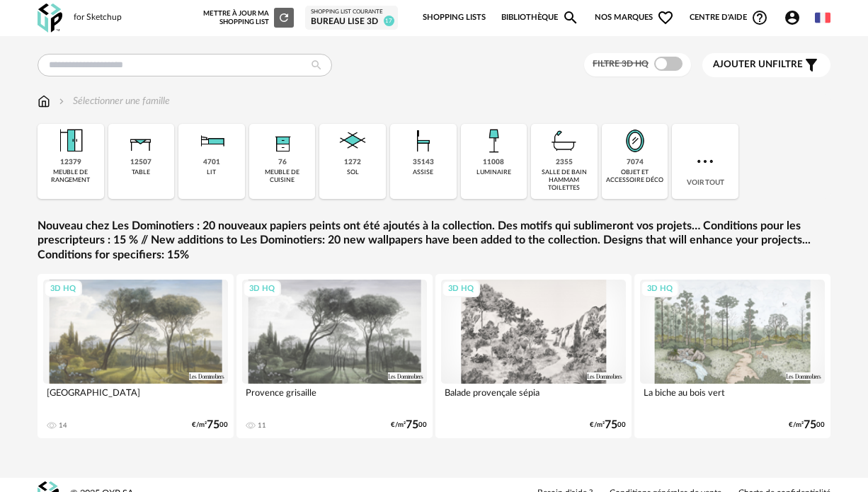  I want to click on span: Refresh icon, so click(284, 18).